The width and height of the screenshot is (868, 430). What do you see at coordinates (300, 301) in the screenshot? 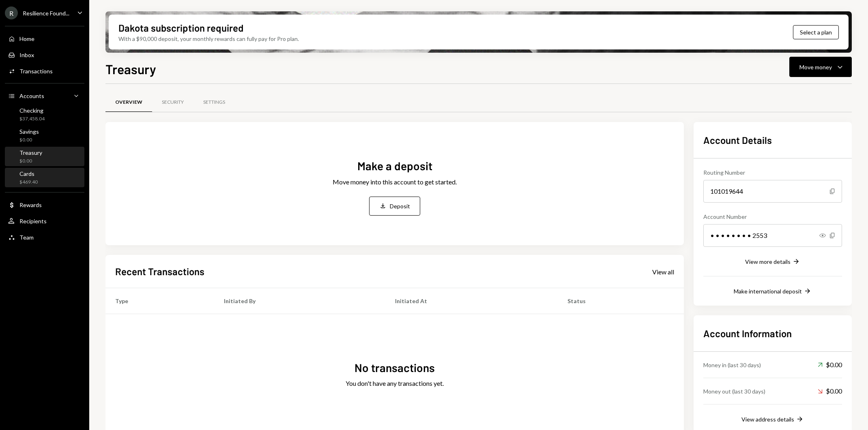
I see `th: Initiated By` at bounding box center [300, 301].